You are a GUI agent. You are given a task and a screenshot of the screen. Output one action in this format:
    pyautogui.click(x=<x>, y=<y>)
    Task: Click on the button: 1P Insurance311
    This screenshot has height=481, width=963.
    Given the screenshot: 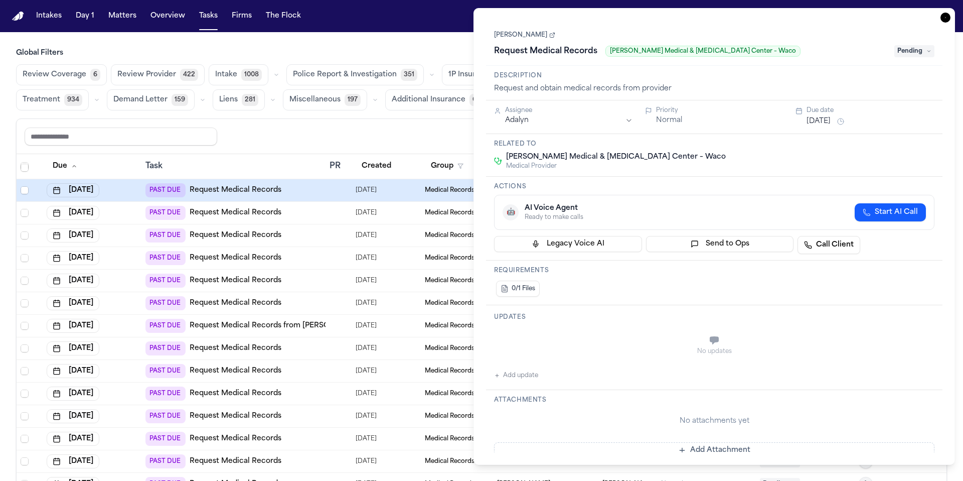 What is the action you would take?
    pyautogui.click(x=480, y=75)
    